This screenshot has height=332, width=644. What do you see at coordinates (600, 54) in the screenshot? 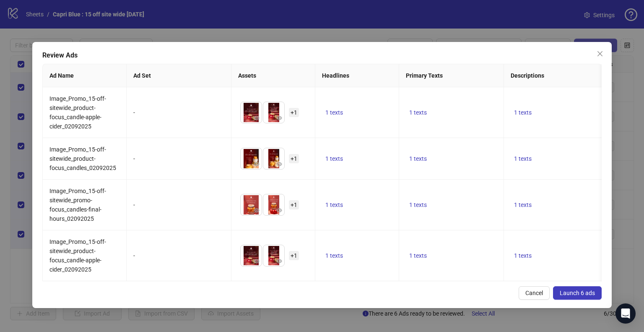
I see `span: close` at bounding box center [600, 54].